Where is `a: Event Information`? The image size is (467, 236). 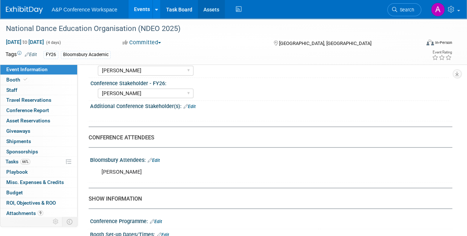 a: Event Information is located at coordinates (39, 69).